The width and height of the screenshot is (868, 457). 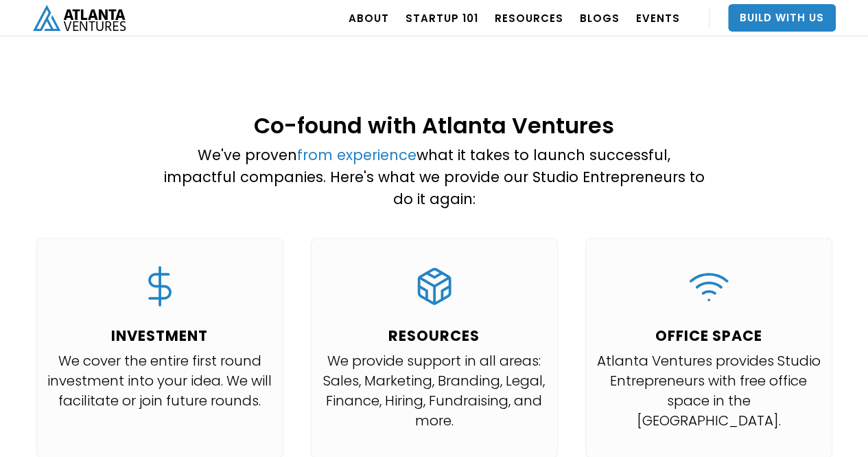 What do you see at coordinates (708, 335) in the screenshot?
I see `h4: OFFICE SPACE` at bounding box center [708, 335].